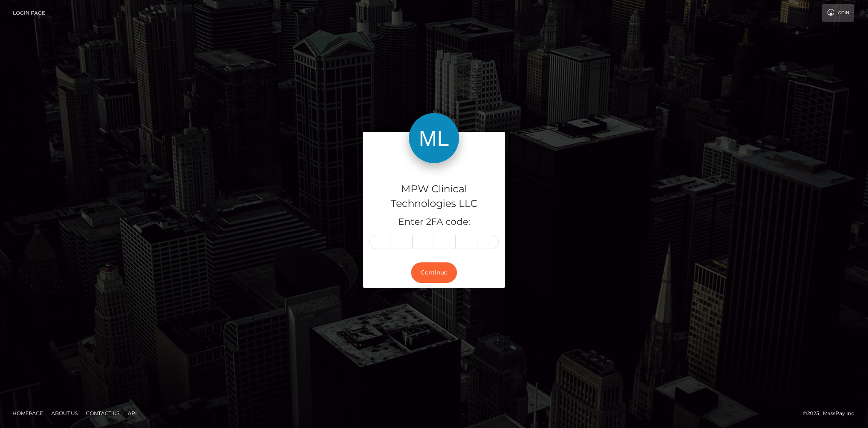 The image size is (868, 428). Describe the element at coordinates (64, 413) in the screenshot. I see `a: About Us` at that location.